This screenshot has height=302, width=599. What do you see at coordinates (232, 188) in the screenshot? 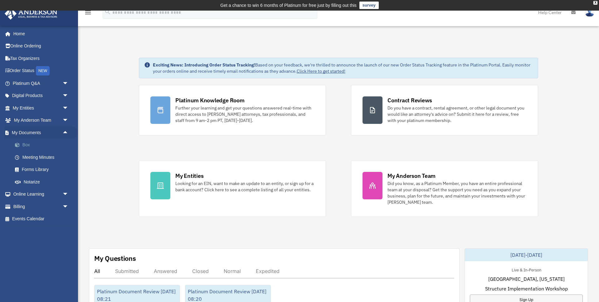
I see `a: My Entities Looking for an EIN, want to make an update to an entity, or sign up for a bank accoun...` at bounding box center [232, 188].